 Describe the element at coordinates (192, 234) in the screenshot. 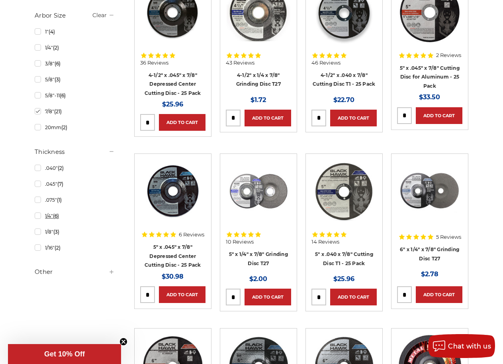

I see `span: 6 Reviews` at that location.